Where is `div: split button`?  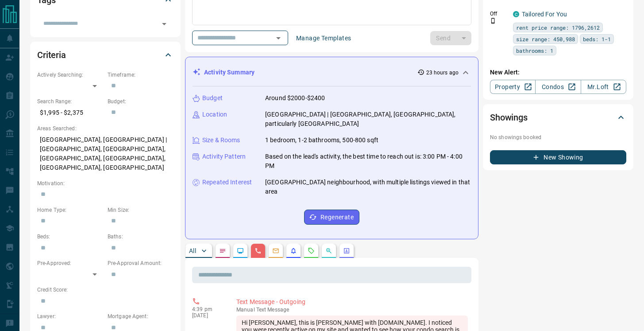 div: split button is located at coordinates (451, 38).